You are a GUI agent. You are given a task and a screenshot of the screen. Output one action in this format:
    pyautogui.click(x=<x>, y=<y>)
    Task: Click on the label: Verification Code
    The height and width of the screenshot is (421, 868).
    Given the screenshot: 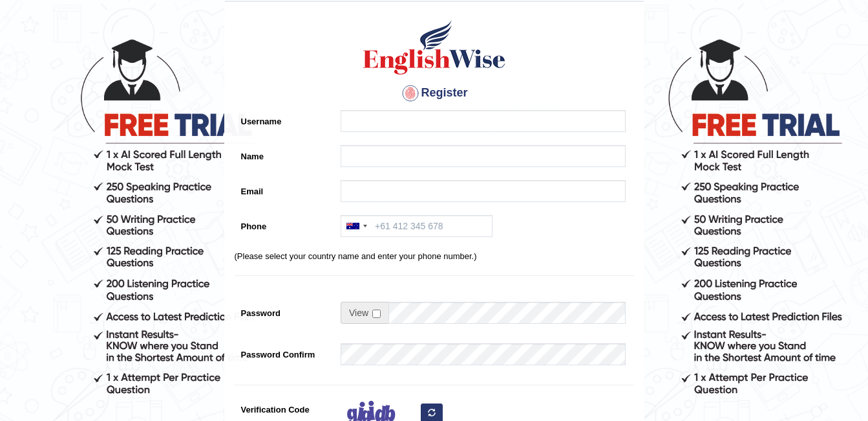 What is the action you would take?
    pyautogui.click(x=285, y=407)
    